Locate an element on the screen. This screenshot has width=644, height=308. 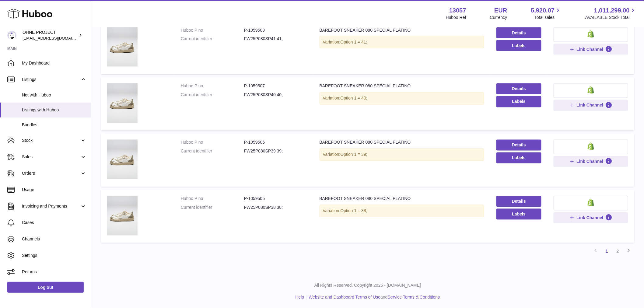
span: Option 1 = 38; is located at coordinates (354, 211).